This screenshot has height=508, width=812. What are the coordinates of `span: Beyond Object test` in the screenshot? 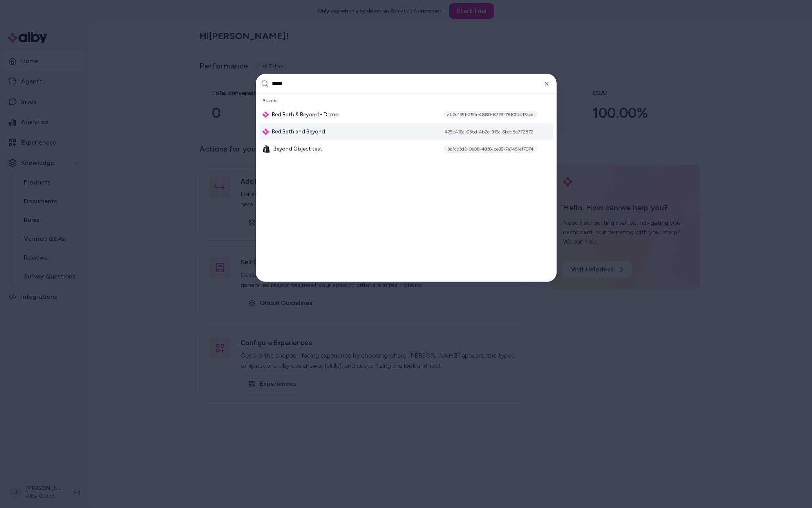 It's located at (298, 149).